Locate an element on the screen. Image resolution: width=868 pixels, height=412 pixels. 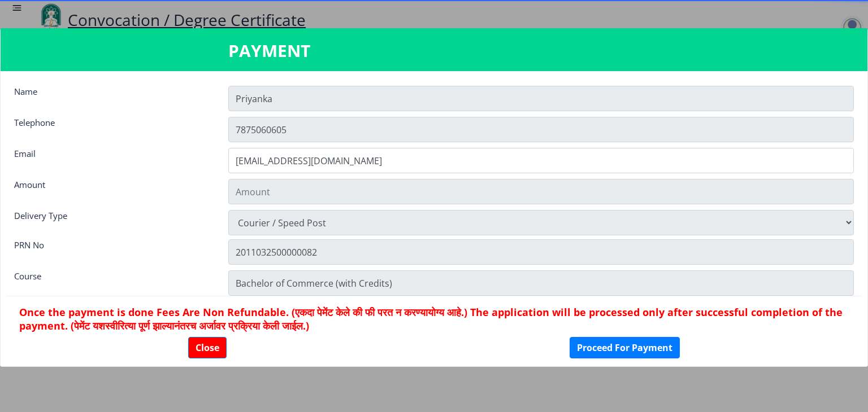
h6: Once the payment is done Fees Are Non Refundable. (एकदा पेमेंट केले की फी परत न करण्यायोग्य आहे.)... is located at coordinates (434, 319).